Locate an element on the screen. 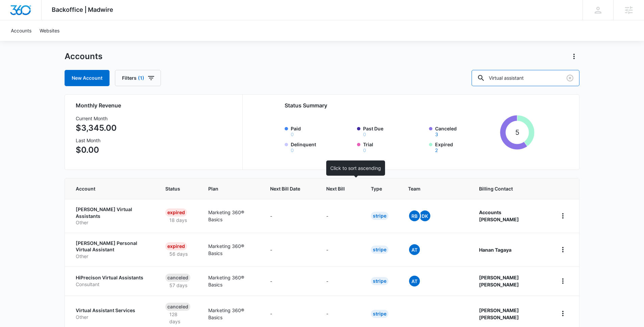  a: Websites is located at coordinates (49, 30).